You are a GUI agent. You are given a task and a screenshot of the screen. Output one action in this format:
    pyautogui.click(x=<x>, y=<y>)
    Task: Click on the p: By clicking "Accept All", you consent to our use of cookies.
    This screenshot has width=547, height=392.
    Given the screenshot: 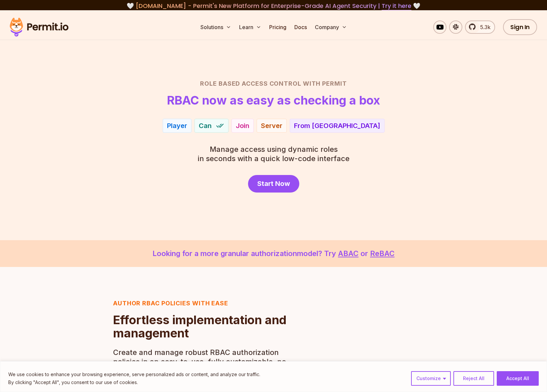 What is the action you would take?
    pyautogui.click(x=134, y=383)
    